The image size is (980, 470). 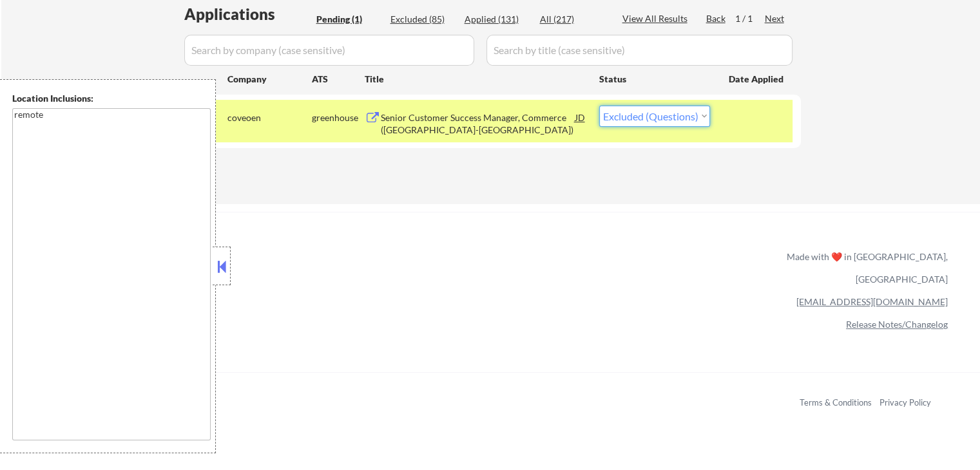 I want to click on a: Refer & earn free applications 👯‍♀️, so click(x=271, y=270).